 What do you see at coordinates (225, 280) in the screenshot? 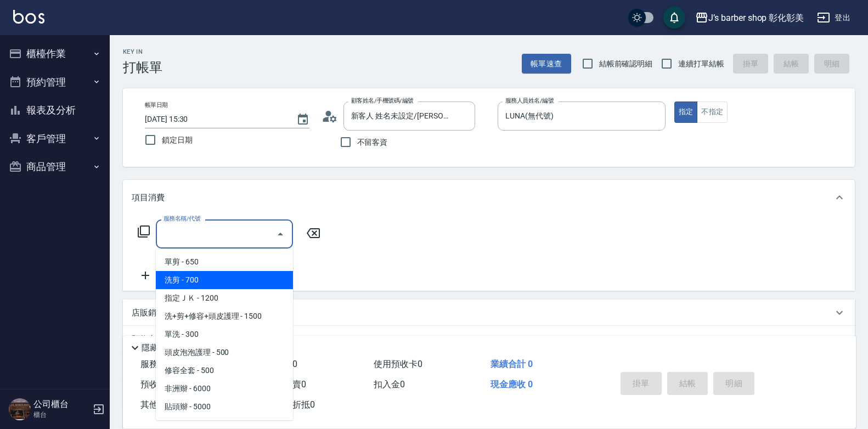
I see `span: 洗剪 - 700` at bounding box center [225, 280].